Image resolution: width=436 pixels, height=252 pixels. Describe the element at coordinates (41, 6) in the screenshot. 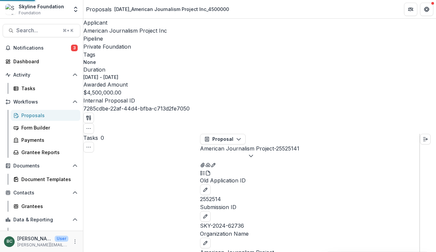

I see `div: Skyline Foundation` at that location.